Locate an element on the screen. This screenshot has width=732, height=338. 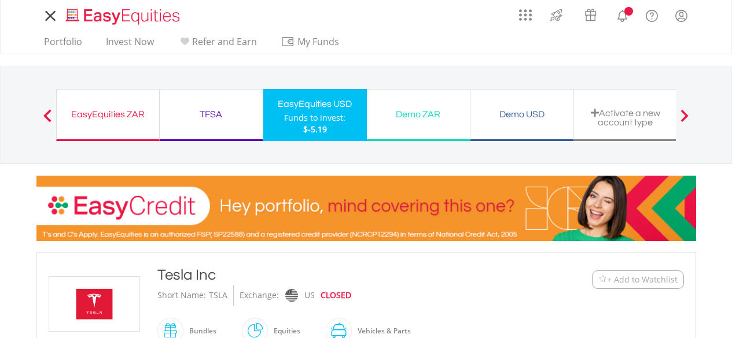
div: TFSA is located at coordinates (211, 115).